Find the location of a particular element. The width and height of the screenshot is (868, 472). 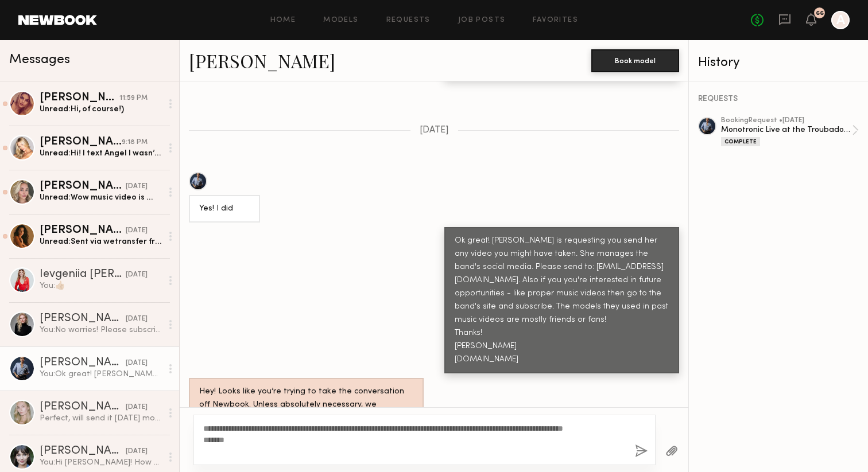

div: History is located at coordinates (779, 62).